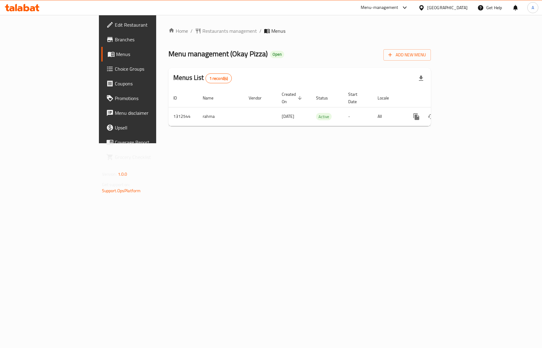 This screenshot has width=542, height=348. I want to click on span: Edit Restaurant, so click(150, 25).